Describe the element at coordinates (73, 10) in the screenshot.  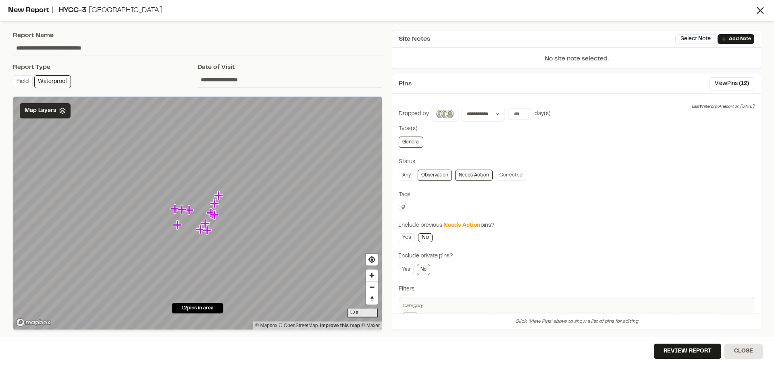
I see `span: HYCC-3` at that location.